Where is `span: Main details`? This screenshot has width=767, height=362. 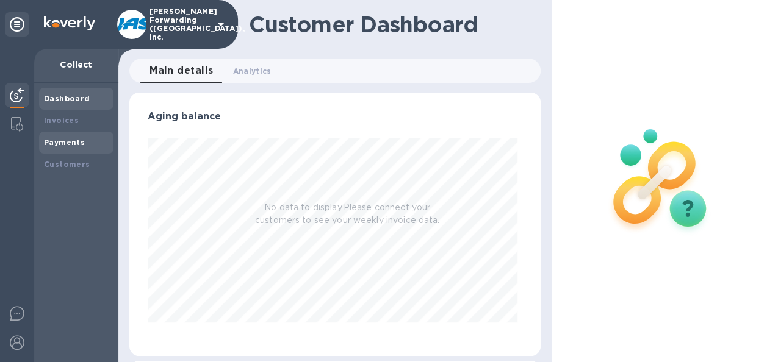 span: Main details is located at coordinates (181, 71).